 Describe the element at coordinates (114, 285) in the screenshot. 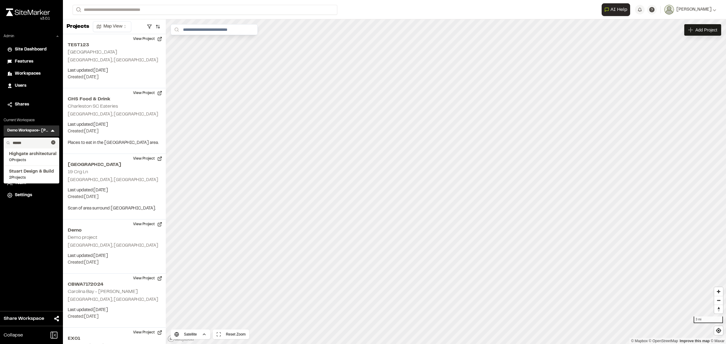

I see `h2: CBWA7172024` at that location.